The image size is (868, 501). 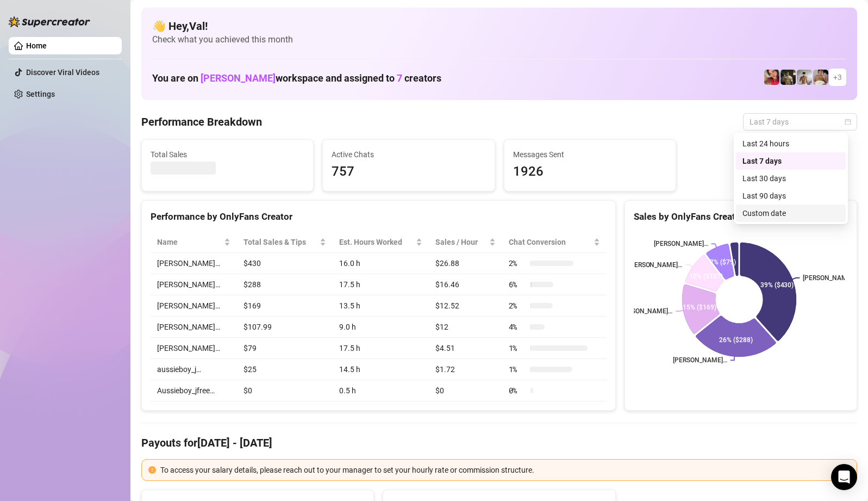 What do you see at coordinates (285, 369) in the screenshot?
I see `td: $25` at bounding box center [285, 369].